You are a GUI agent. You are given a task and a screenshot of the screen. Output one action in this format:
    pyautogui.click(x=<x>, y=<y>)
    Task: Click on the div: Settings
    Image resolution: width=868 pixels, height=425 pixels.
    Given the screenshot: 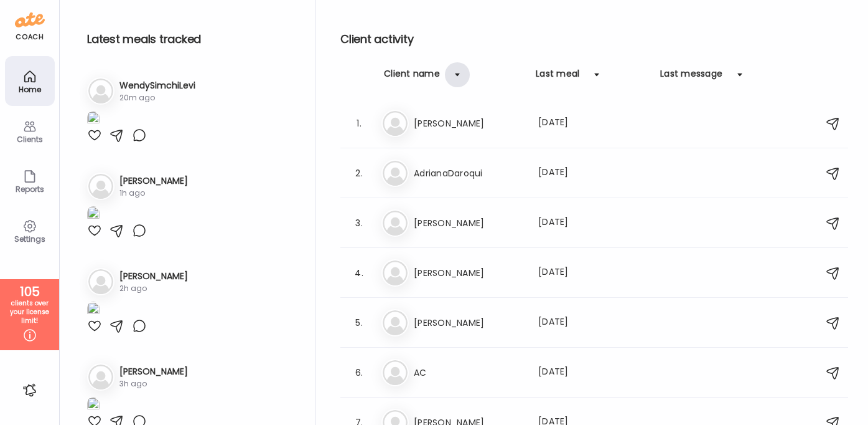 What is the action you would take?
    pyautogui.click(x=30, y=239)
    